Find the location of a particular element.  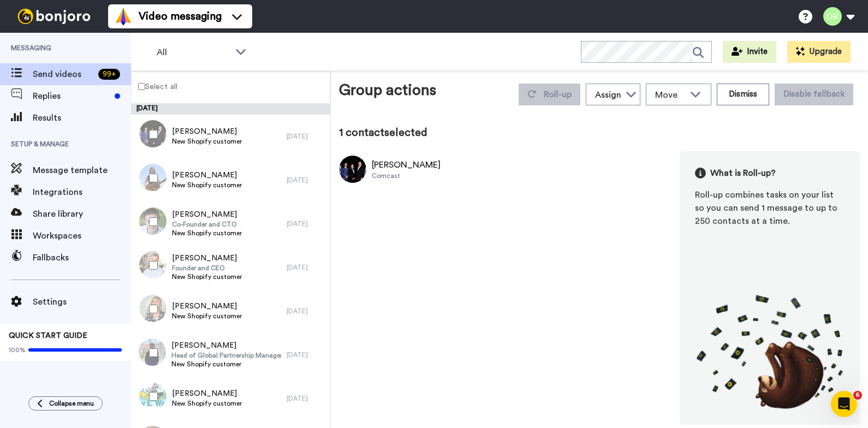

span: 100% is located at coordinates (17, 350).